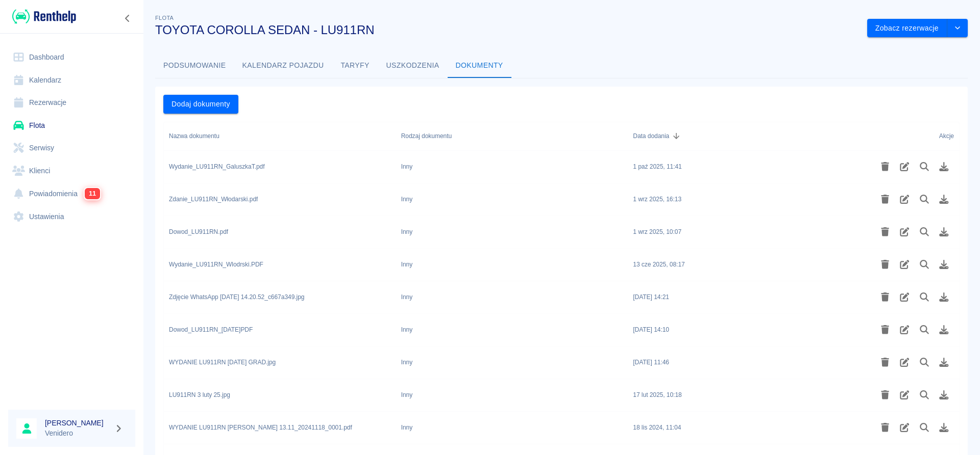 This screenshot has height=455, width=980. Describe the element at coordinates (93, 193) in the screenshot. I see `span: 11` at that location.